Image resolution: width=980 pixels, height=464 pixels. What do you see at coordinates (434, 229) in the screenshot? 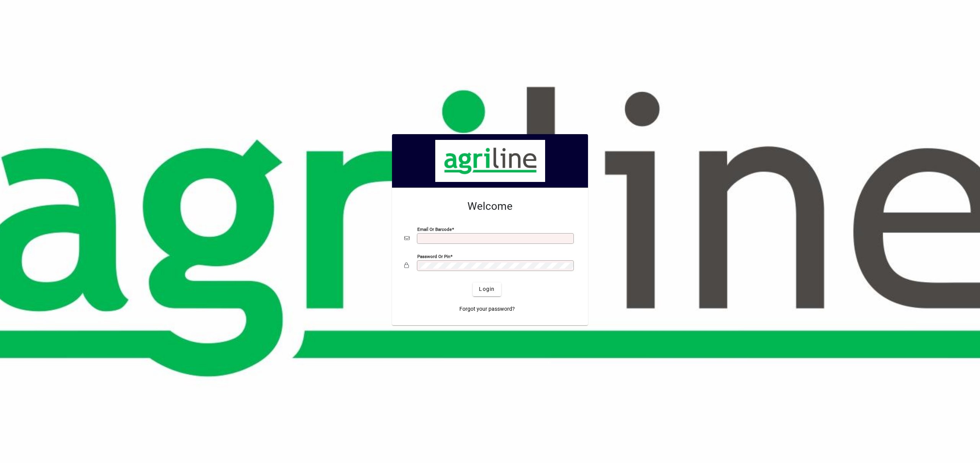
I see `mat-label: Email or Barcode` at bounding box center [434, 229].